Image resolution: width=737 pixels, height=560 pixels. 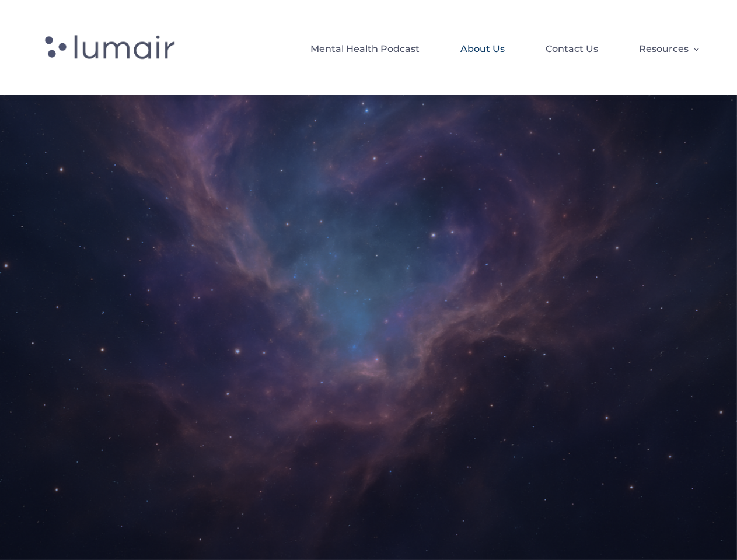 What do you see at coordinates (364, 47) in the screenshot?
I see `a: Mental Health Podcast` at bounding box center [364, 47].